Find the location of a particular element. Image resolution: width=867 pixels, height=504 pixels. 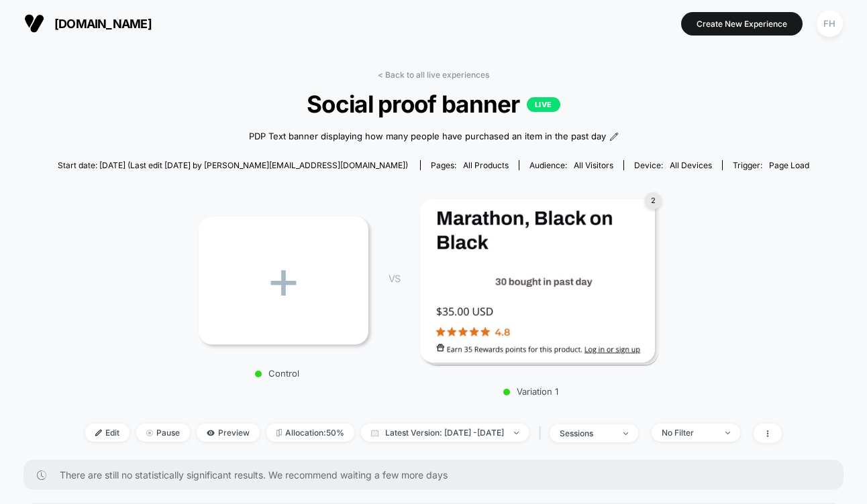

span: Page Load is located at coordinates (789, 165).